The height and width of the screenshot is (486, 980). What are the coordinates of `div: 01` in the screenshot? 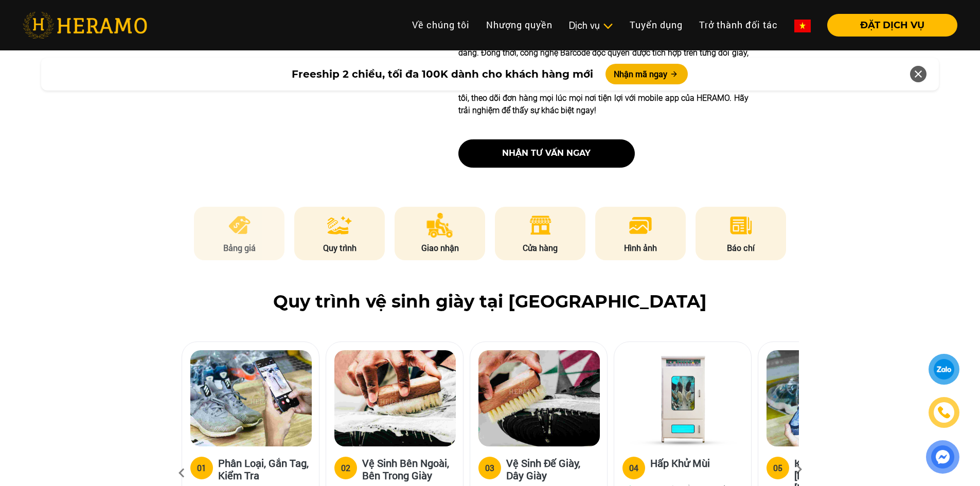 It's located at (202, 468).